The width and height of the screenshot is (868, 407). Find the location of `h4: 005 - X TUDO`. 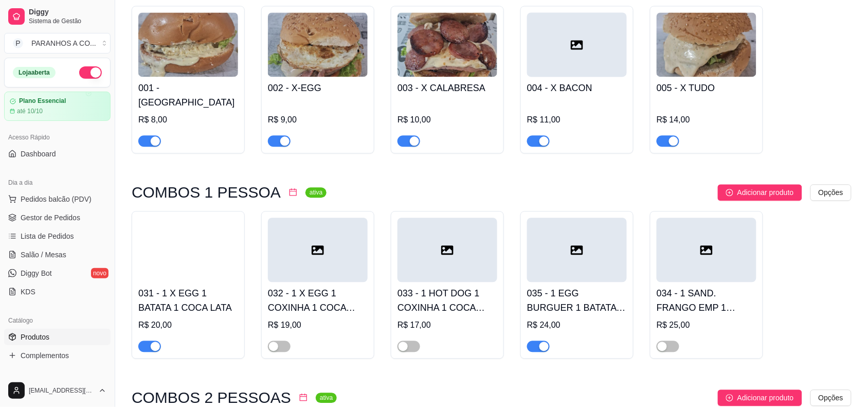

h4: 005 - X TUDO is located at coordinates (707, 88).